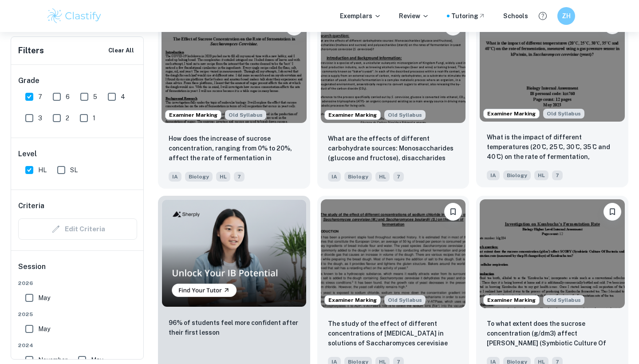  What do you see at coordinates (552, 147) in the screenshot?
I see `p: What is the impact of different temperatures (20 ̊C, 25 ̊C, 30 ̊C, 35 ̊C and 40 ̊C) on the rate o...` at bounding box center [552, 147].